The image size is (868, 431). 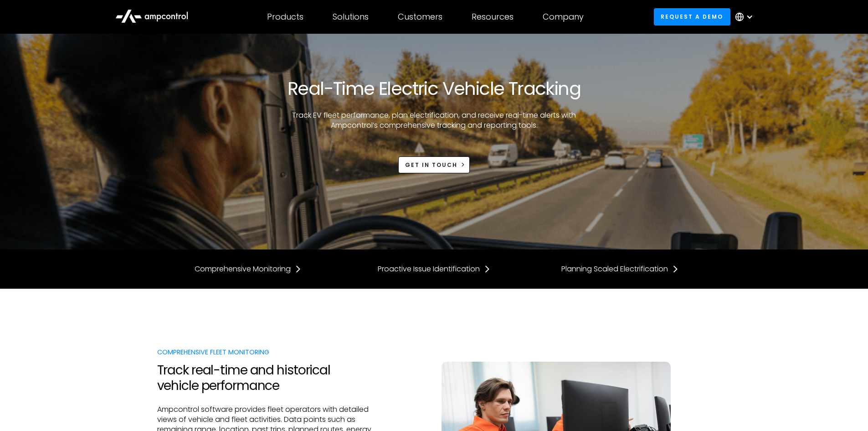 What do you see at coordinates (692, 16) in the screenshot?
I see `a: Request a demo` at bounding box center [692, 16].